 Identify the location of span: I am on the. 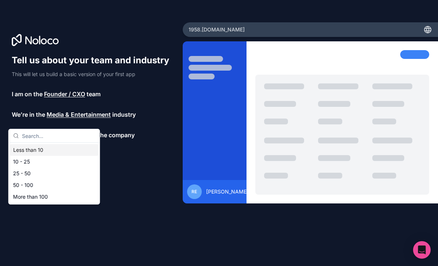
(27, 94).